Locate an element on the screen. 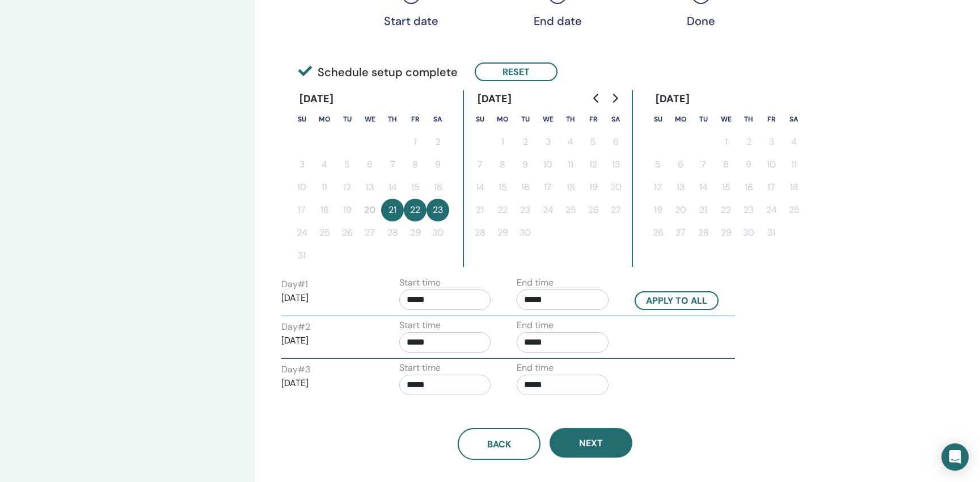 This screenshot has width=980, height=482. button: 23 is located at coordinates (749, 210).